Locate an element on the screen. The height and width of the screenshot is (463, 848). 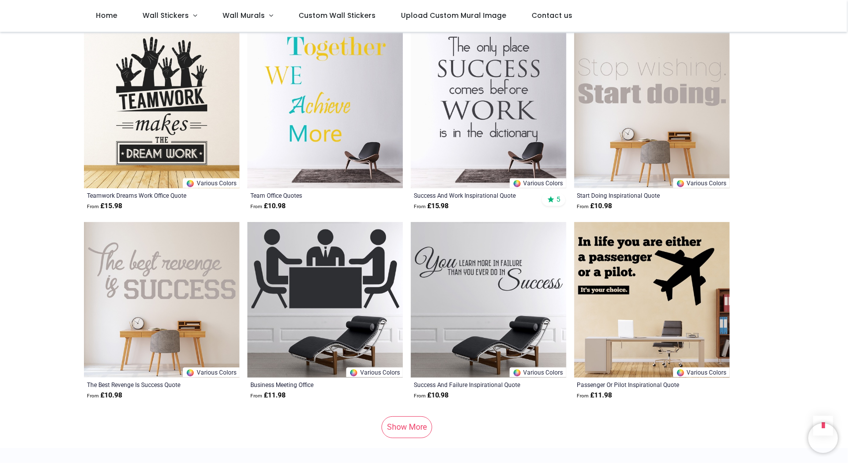
img: The Best Revenge Is Success Quote Wall Sticker is located at coordinates (162, 300).